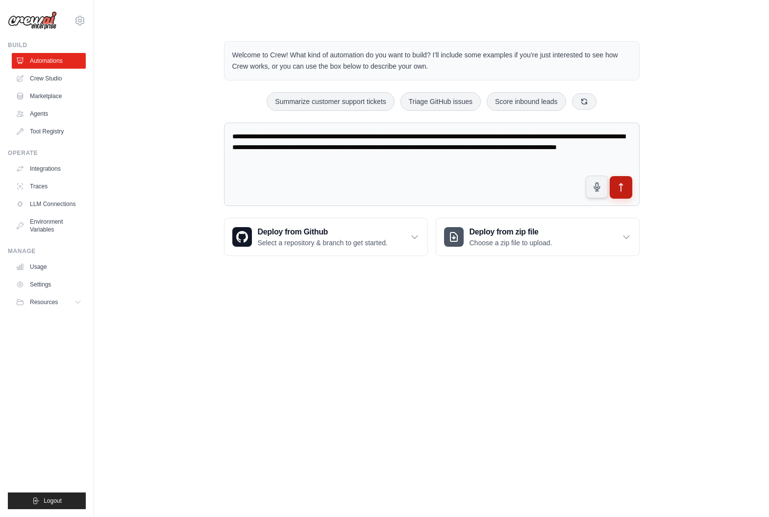  I want to click on a: Tool Registry, so click(49, 131).